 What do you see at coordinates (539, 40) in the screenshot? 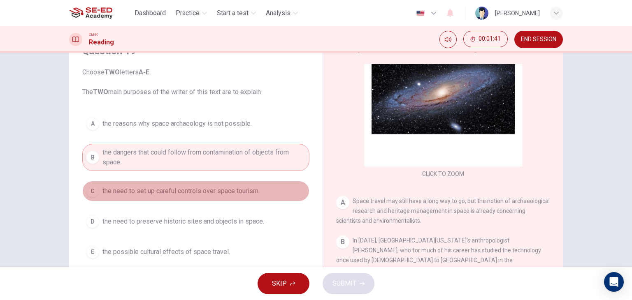
I see `span: END SESSION` at bounding box center [539, 40].